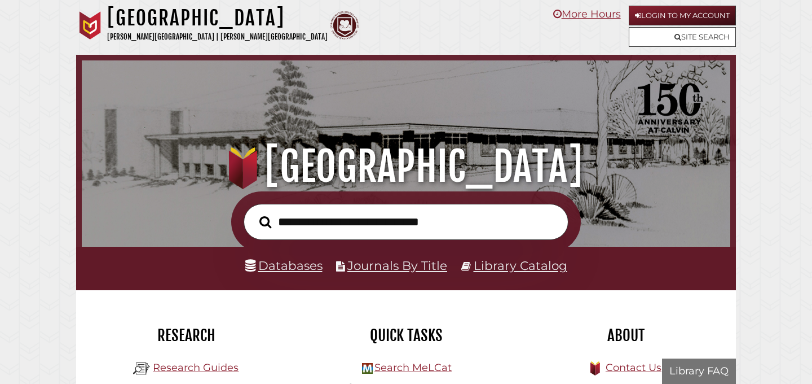 The height and width of the screenshot is (384, 812). I want to click on a: Databases, so click(284, 265).